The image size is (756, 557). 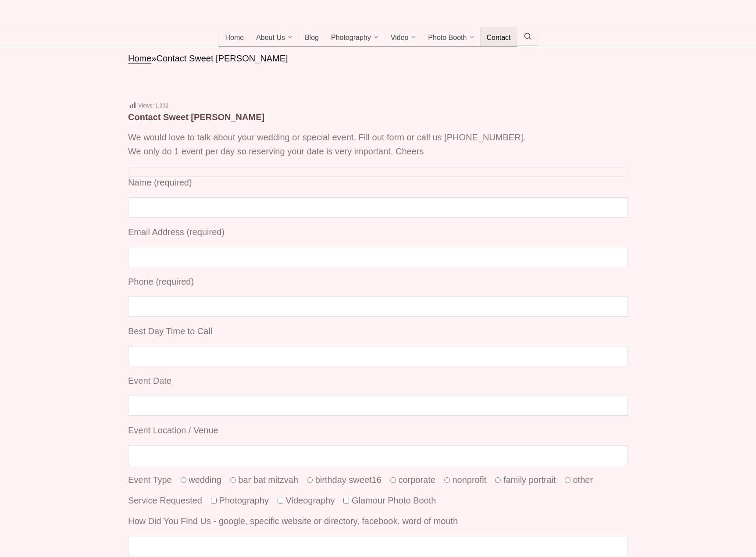 I want to click on p: Phone (required), so click(x=378, y=282).